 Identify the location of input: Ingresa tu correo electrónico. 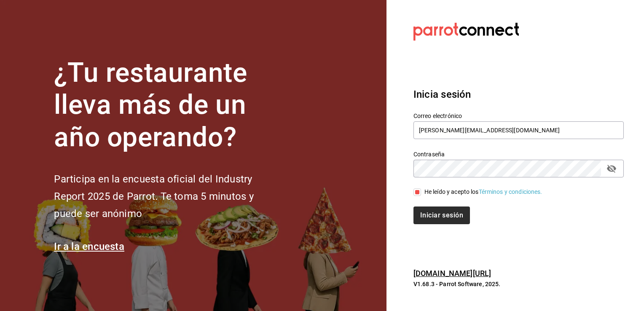
(518, 130).